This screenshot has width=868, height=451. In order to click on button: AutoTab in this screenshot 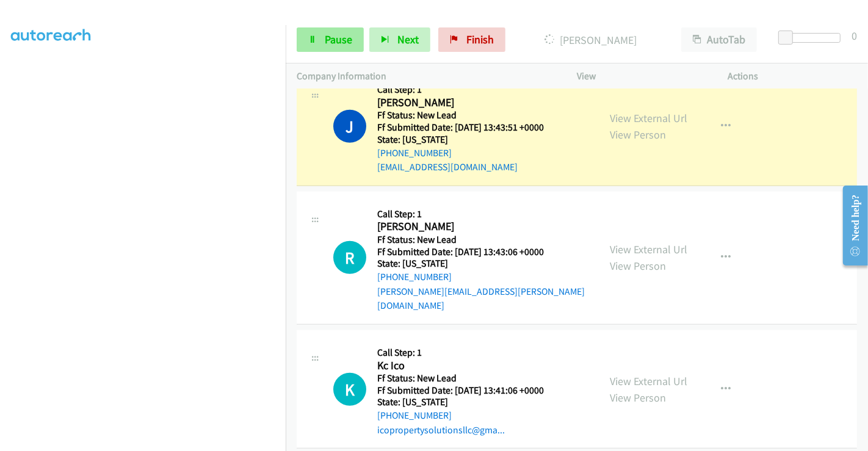, I will do `click(719, 39)`.